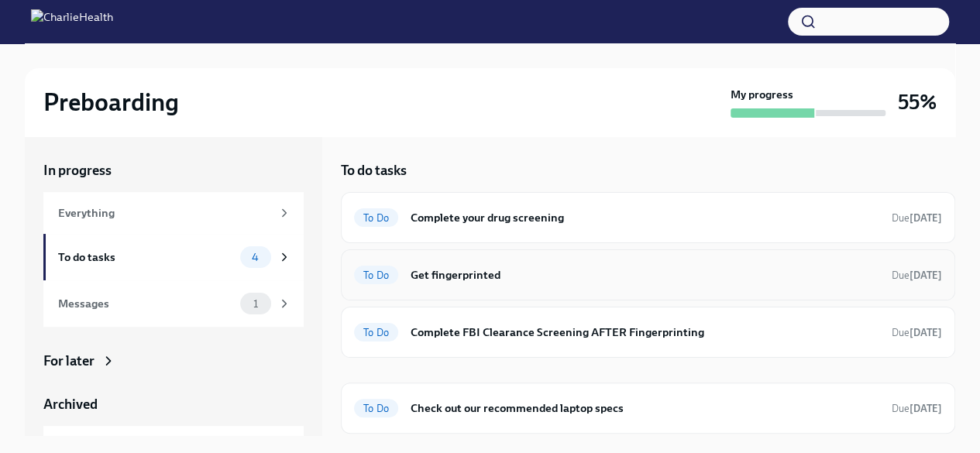  I want to click on a: Archived, so click(174, 404).